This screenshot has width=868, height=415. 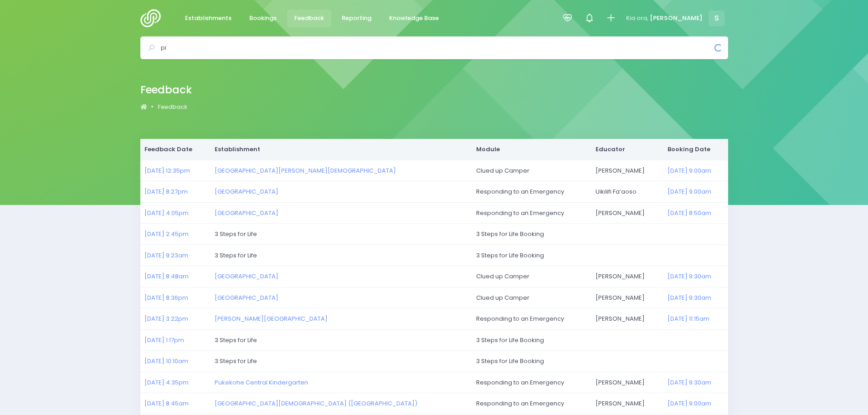 What do you see at coordinates (356, 19) in the screenshot?
I see `span: Reporting` at bounding box center [356, 19].